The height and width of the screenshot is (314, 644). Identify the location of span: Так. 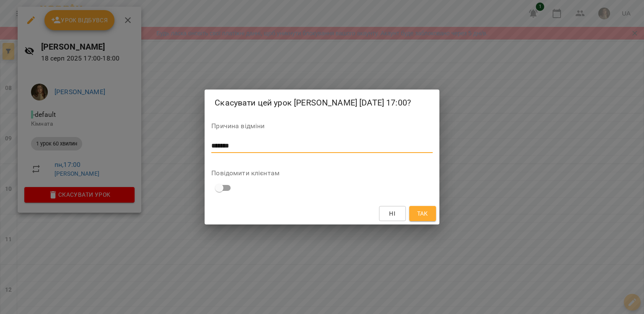
(422, 214).